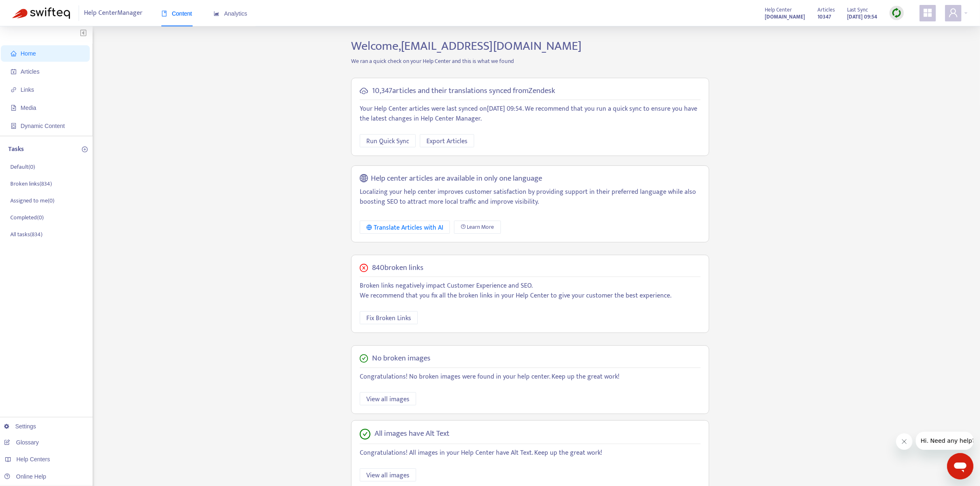  What do you see at coordinates (31, 184) in the screenshot?
I see `p: Broken links ( 834 )` at bounding box center [31, 184].